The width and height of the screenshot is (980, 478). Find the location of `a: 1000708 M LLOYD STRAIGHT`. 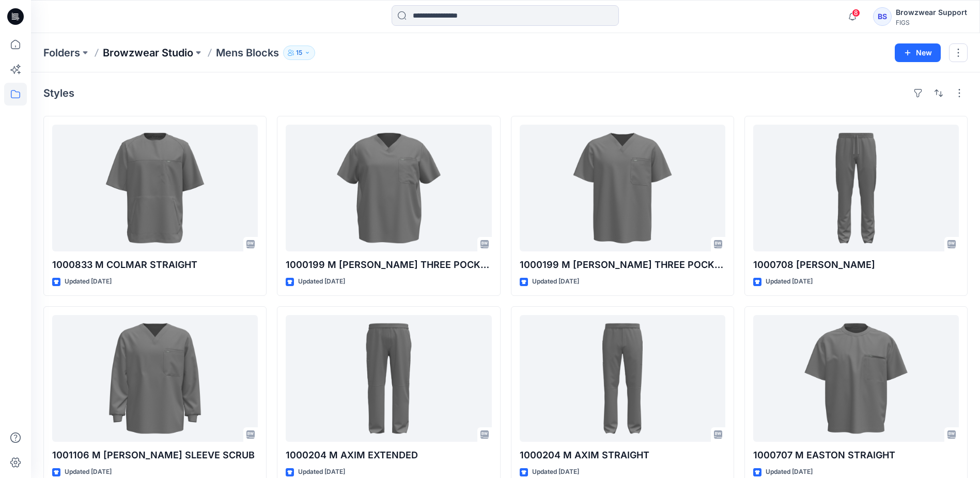

a: 1000708 M LLOYD STRAIGHT is located at coordinates (856, 187).